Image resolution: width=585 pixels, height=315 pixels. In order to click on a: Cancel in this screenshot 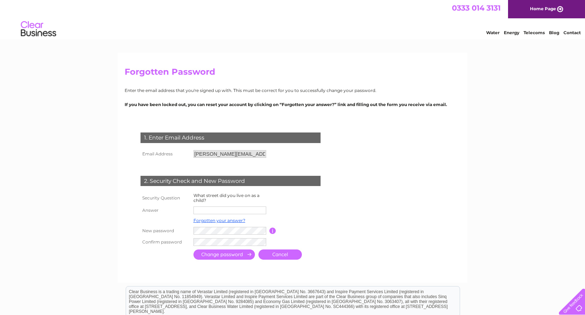, I will do `click(280, 255)`.